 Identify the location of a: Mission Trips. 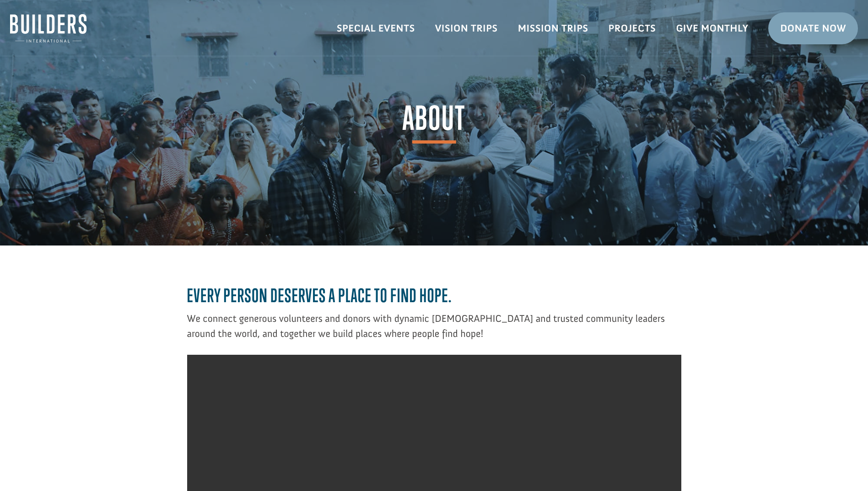
(553, 29).